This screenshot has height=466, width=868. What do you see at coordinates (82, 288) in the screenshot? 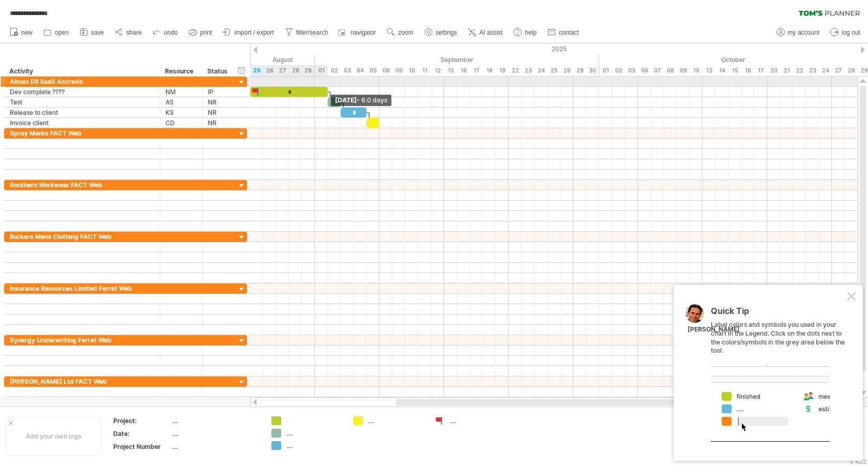
I see `div: Insurance Resources Limited Ferret Web` at bounding box center [82, 288].